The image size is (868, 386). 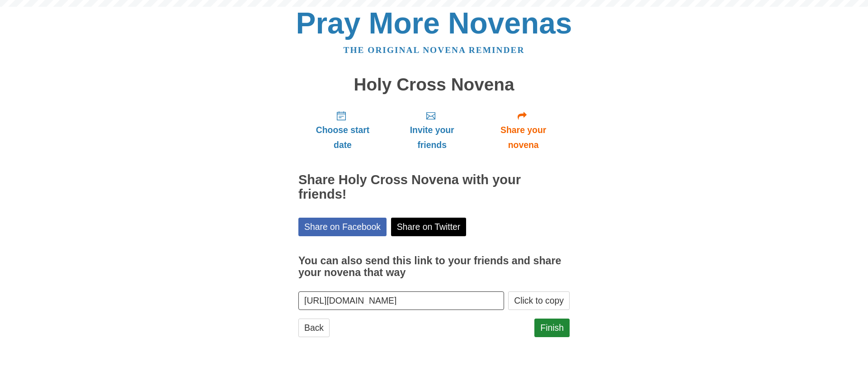 What do you see at coordinates (343, 130) in the screenshot?
I see `a: Choose start date` at bounding box center [343, 130].